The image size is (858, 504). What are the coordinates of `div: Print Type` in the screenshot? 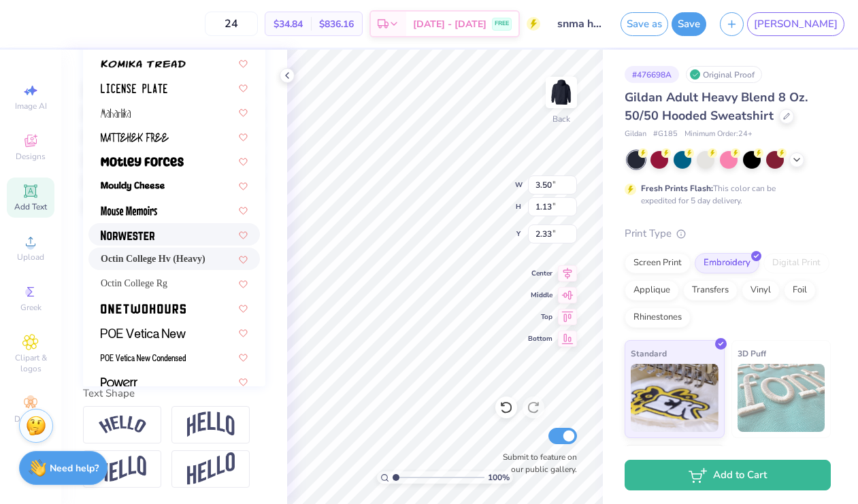 It's located at (727, 233).